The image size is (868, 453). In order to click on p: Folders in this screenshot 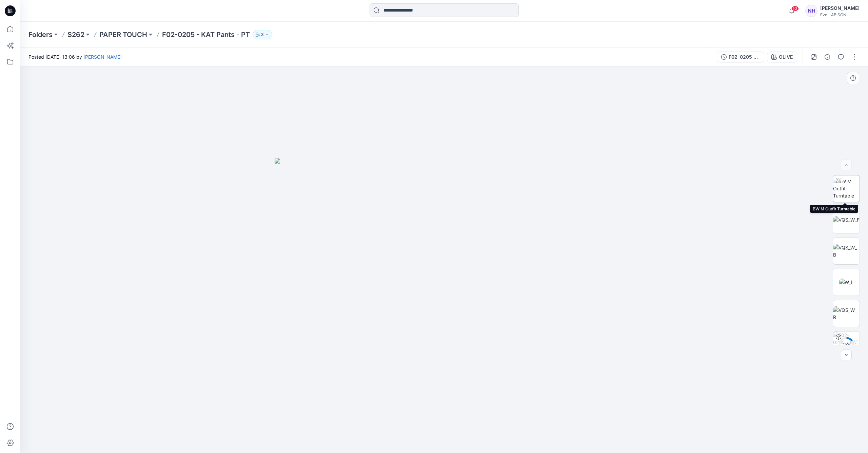, I will do `click(40, 35)`.